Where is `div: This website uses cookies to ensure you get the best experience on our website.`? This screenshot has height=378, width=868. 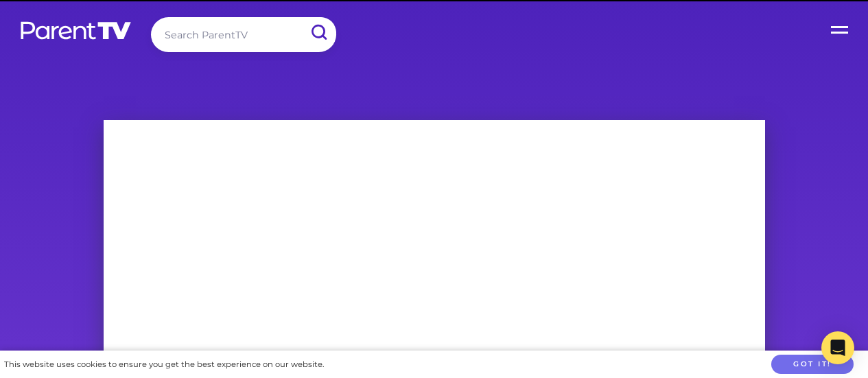 div: This website uses cookies to ensure you get the best experience on our website. is located at coordinates (164, 364).